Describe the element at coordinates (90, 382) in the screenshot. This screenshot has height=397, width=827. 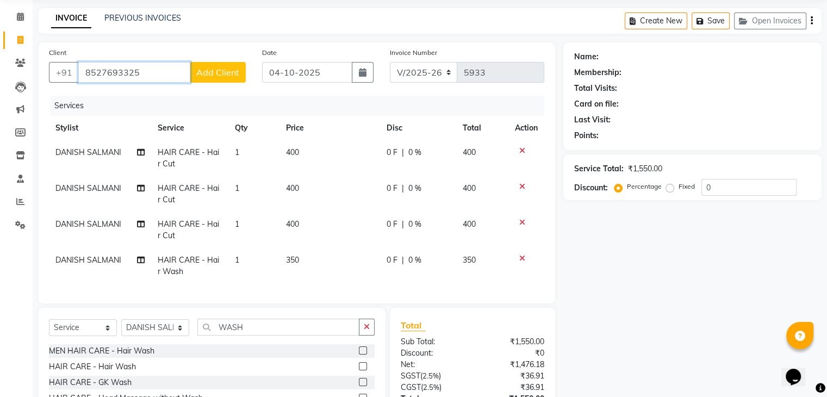
I see `div: HAIR CARE - GK Wash` at that location.